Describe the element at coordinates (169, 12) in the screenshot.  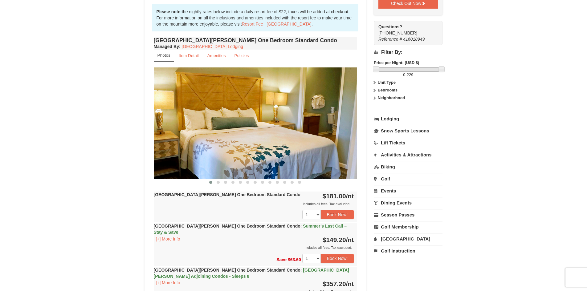
I see `strong: Please note:` at that location.